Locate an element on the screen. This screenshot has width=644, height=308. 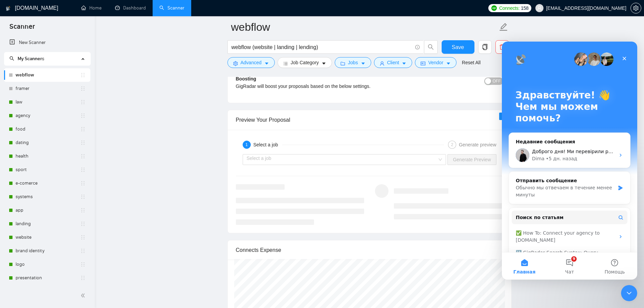
div: Обычно мы отвечаем в течение менее минуты is located at coordinates (63, 150).